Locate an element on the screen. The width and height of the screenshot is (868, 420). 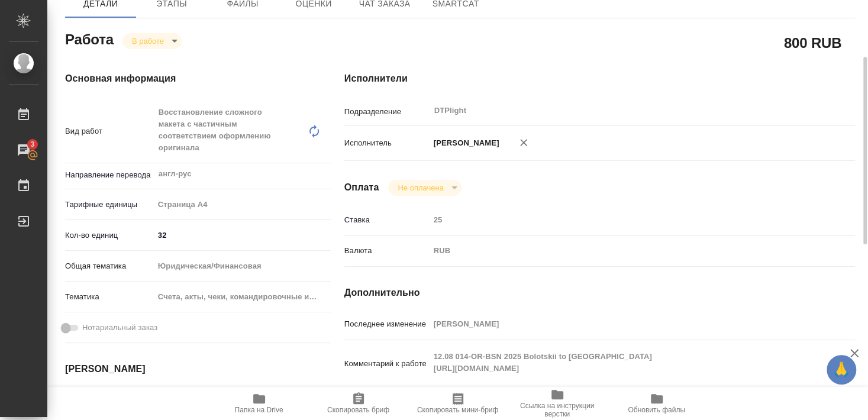
button: Не оплачена is located at coordinates (420, 187).